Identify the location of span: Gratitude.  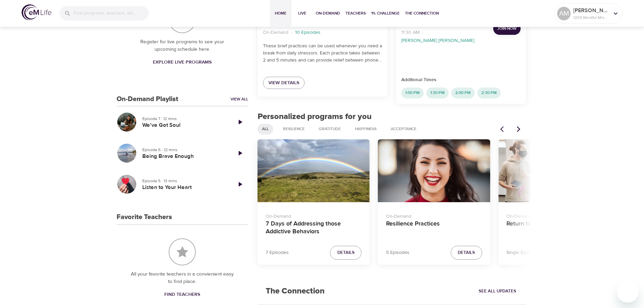
(330, 129).